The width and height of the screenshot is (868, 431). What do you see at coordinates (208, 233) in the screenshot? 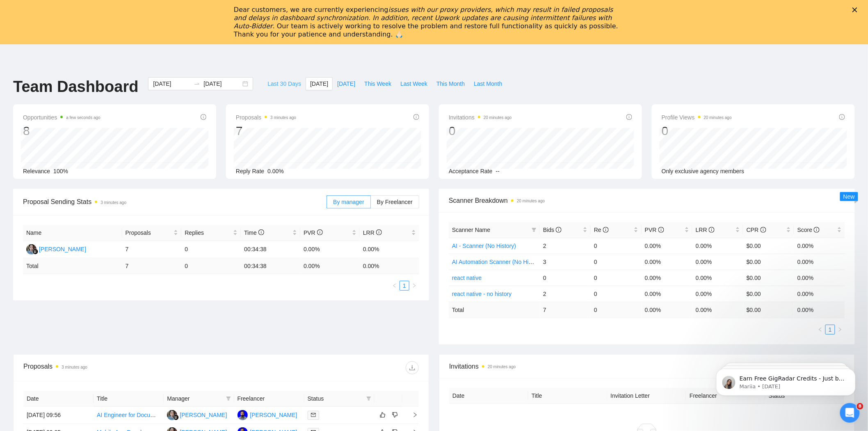
I see `span: Replies` at bounding box center [208, 233].